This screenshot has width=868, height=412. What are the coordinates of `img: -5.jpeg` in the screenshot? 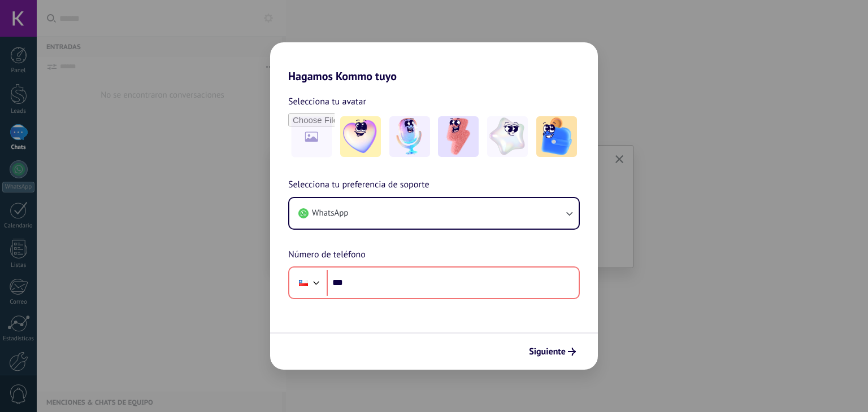 It's located at (556, 137).